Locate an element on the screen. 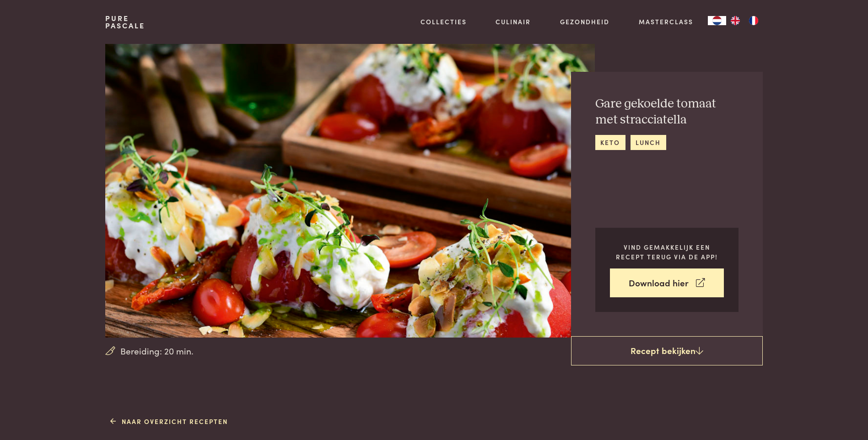  p: Vind gemakkelijk een recept terug via de app! is located at coordinates (666, 252).